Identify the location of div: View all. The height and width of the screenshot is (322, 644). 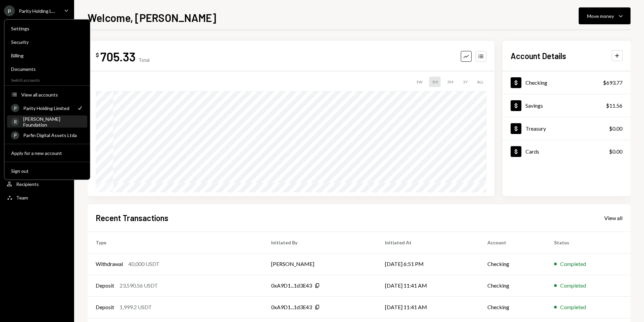
(613, 218).